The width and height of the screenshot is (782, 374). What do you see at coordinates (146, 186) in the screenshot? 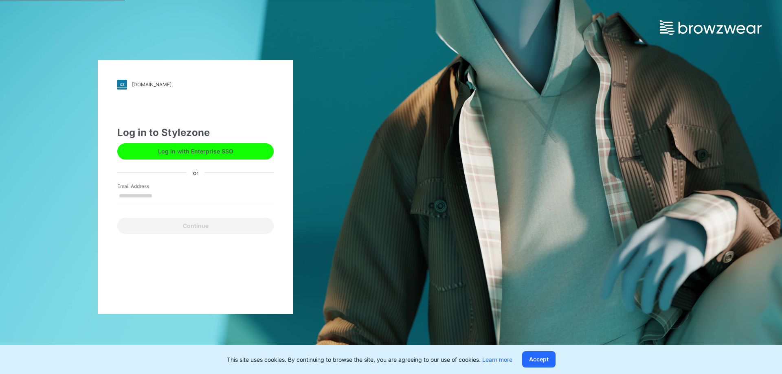
I see `label: Email Address` at bounding box center [146, 186].